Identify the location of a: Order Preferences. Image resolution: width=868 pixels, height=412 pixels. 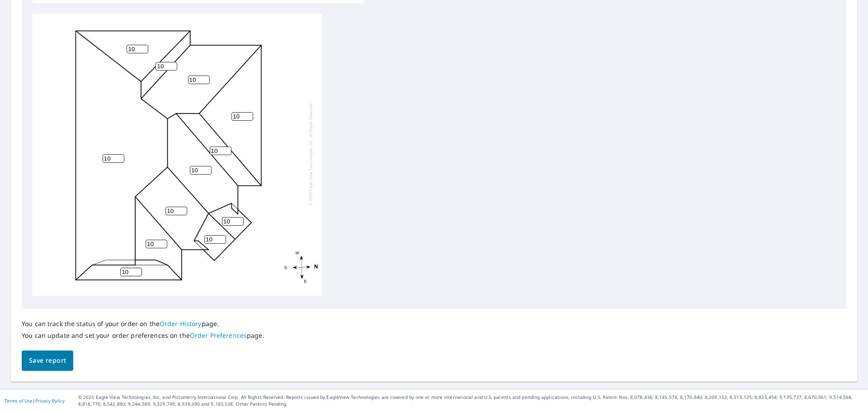
(218, 335).